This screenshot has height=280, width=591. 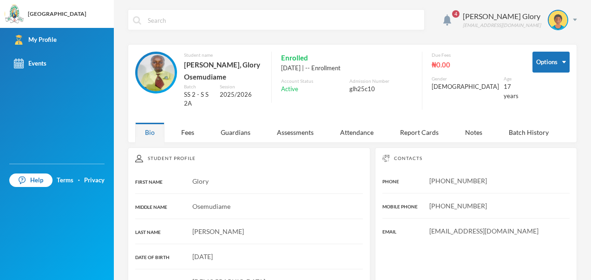 What do you see at coordinates (551, 62) in the screenshot?
I see `button: Options` at bounding box center [551, 62].